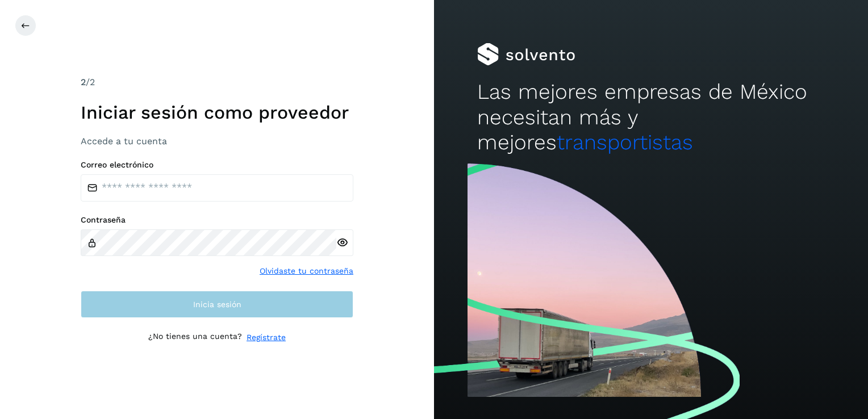 The image size is (868, 419). What do you see at coordinates (217, 304) in the screenshot?
I see `span: Inicia sesión` at bounding box center [217, 304].